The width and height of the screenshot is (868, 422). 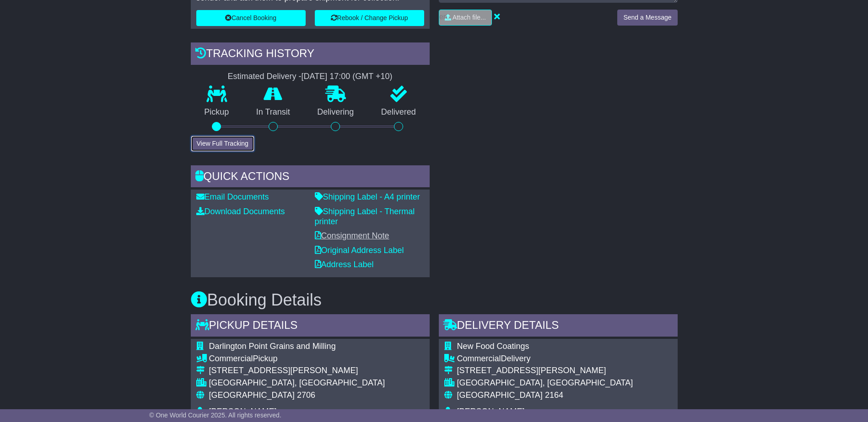 I want to click on div: Pickup Details, so click(x=310, y=327).